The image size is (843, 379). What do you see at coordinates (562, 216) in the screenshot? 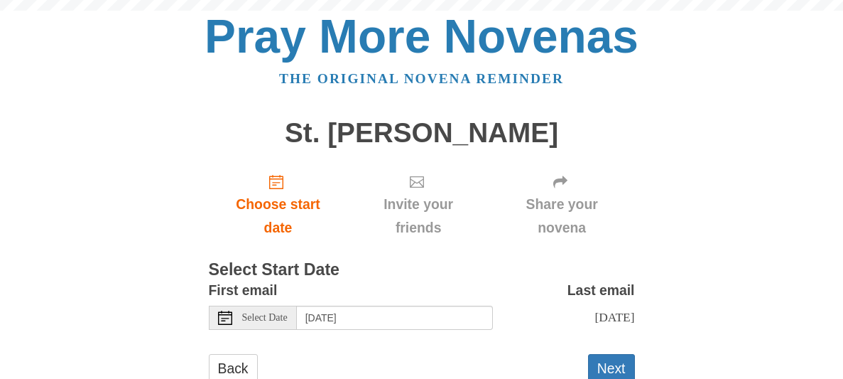
I see `span: Share your novena` at bounding box center [562, 216].